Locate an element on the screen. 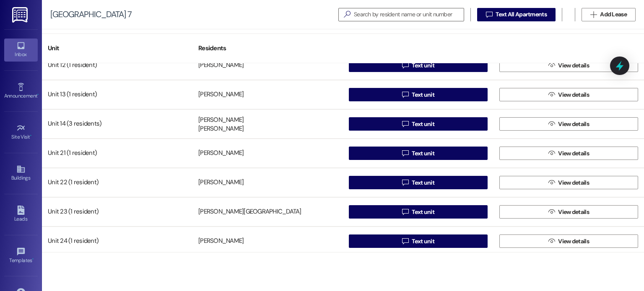 The height and width of the screenshot is (291, 644). button: Text All Apartments is located at coordinates (516, 15).